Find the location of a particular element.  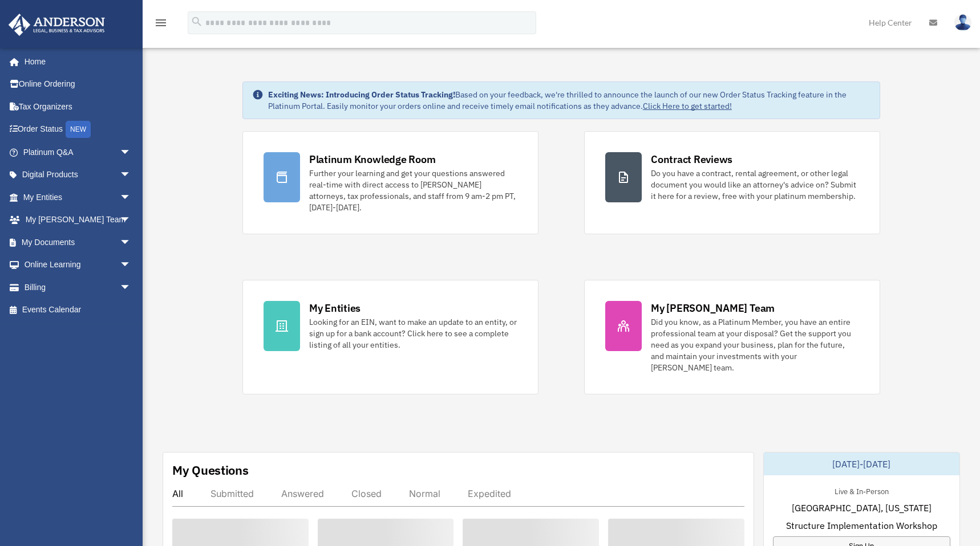

a: My Entitiesarrow_drop_down is located at coordinates (78, 197).